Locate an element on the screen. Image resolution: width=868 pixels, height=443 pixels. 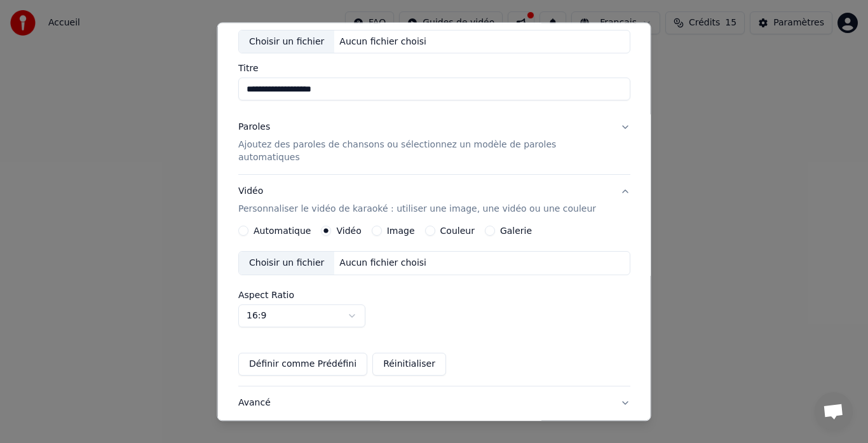
div: Vidéo is located at coordinates (417, 201).